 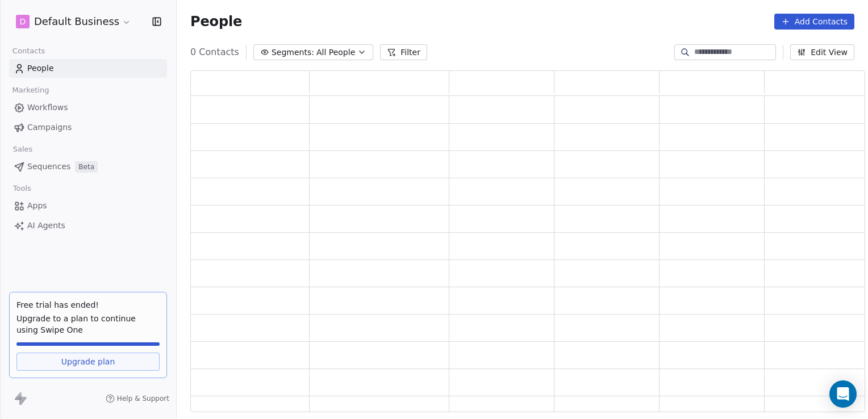 What do you see at coordinates (88, 127) in the screenshot?
I see `a: Campaigns` at bounding box center [88, 127].